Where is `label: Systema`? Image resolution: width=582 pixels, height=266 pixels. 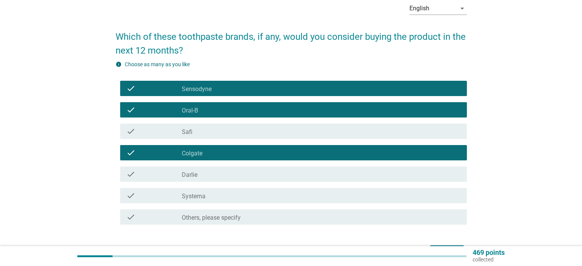 label: Systema is located at coordinates (194, 196).